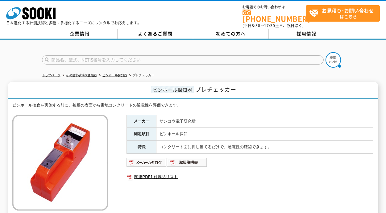 Image resolution: width=386 pixels, height=213 pixels. I want to click on a: よくあるご質問, so click(155, 34).